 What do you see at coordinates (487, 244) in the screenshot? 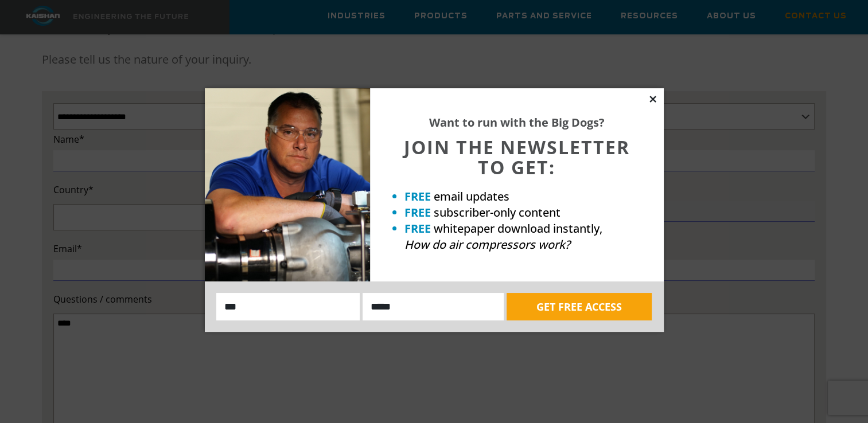
I see `em: How do air compressors work?` at bounding box center [487, 244].